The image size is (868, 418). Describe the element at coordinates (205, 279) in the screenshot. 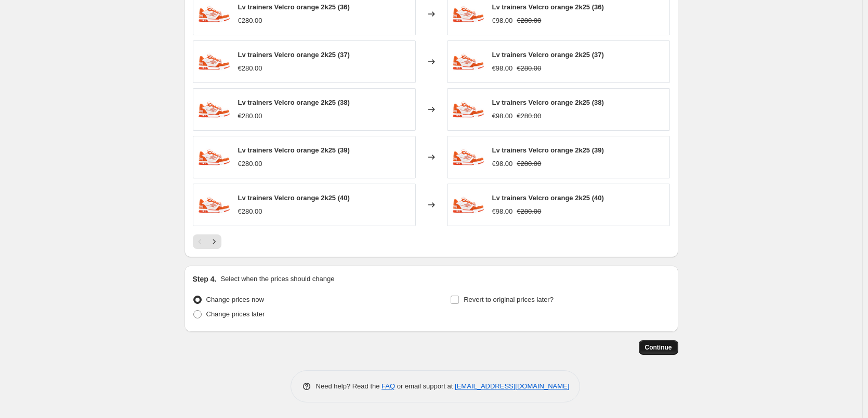

I see `h2: Step 4.` at that location.